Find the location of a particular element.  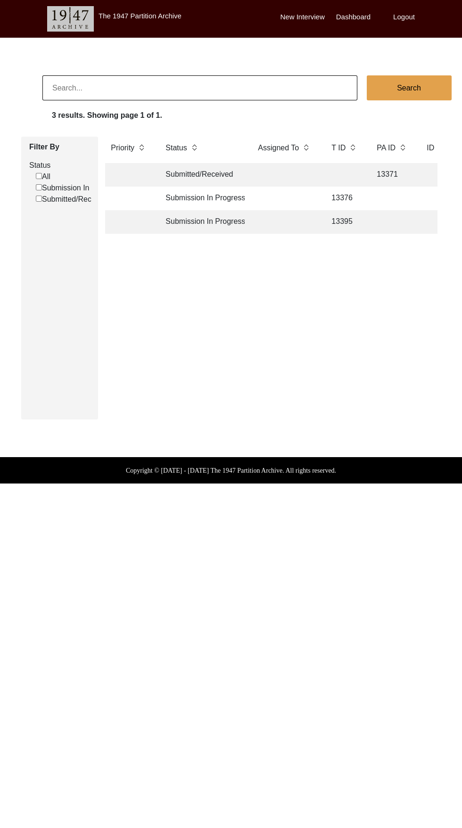

label: Priority is located at coordinates (123, 148).